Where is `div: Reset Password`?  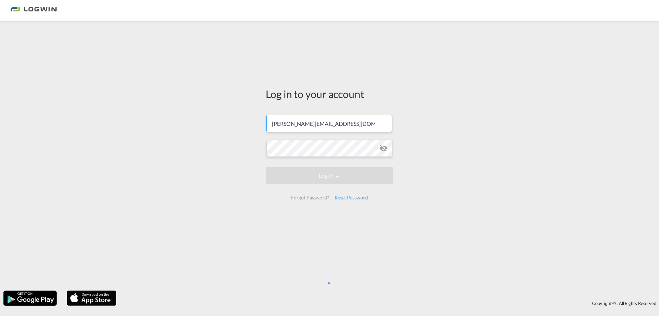
div: Reset Password is located at coordinates (351, 197).